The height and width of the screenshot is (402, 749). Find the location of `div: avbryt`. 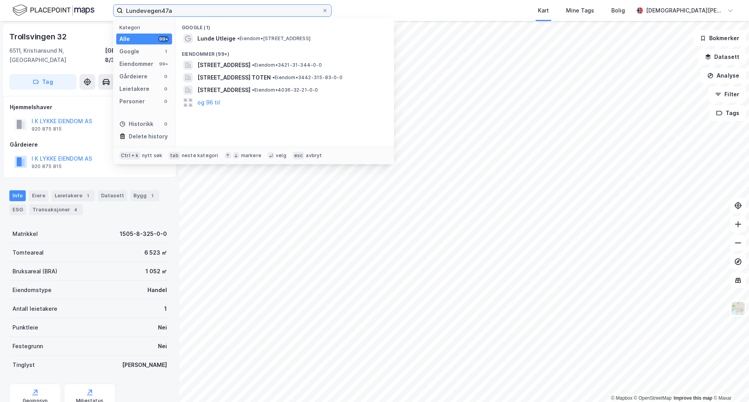

div: avbryt is located at coordinates (314, 156).